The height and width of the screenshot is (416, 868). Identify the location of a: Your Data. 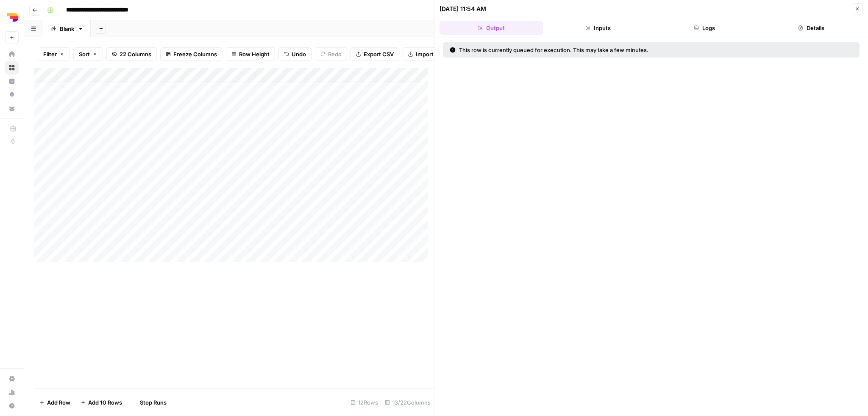
(12, 109).